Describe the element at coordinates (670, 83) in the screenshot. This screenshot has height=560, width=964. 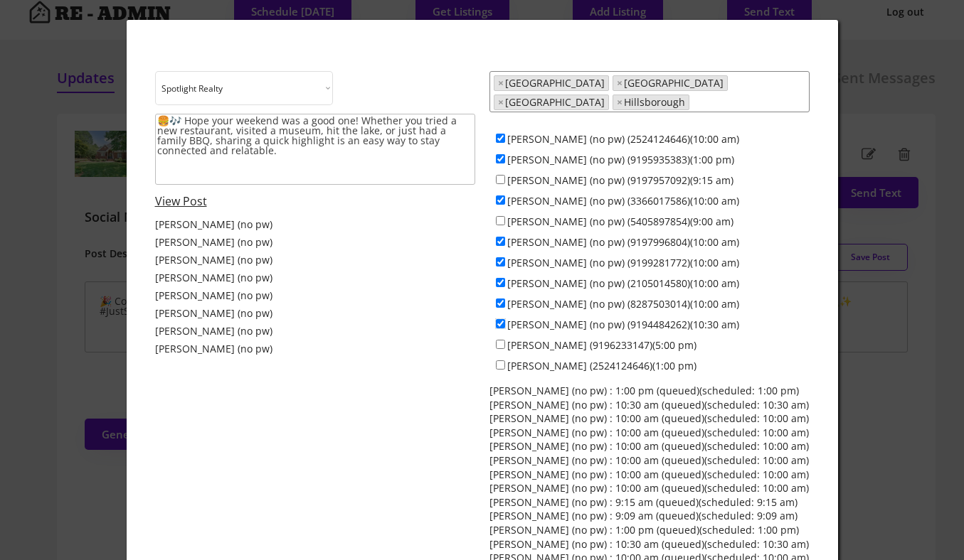
I see `li: Durham` at that location.